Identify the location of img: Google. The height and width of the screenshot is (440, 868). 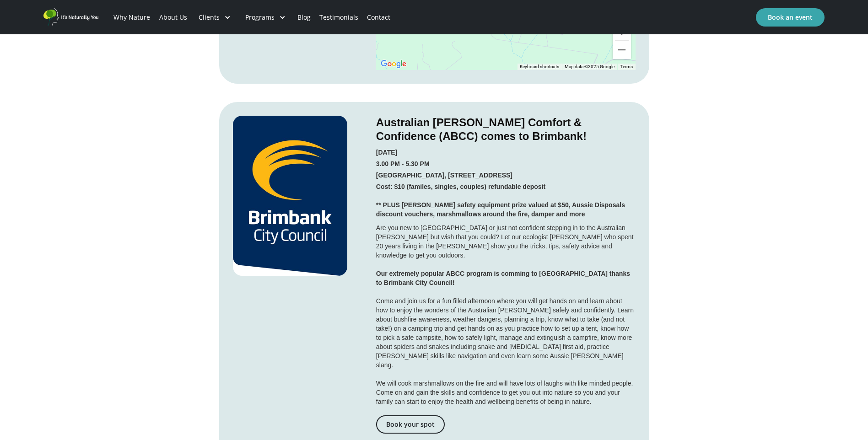
(394, 64).